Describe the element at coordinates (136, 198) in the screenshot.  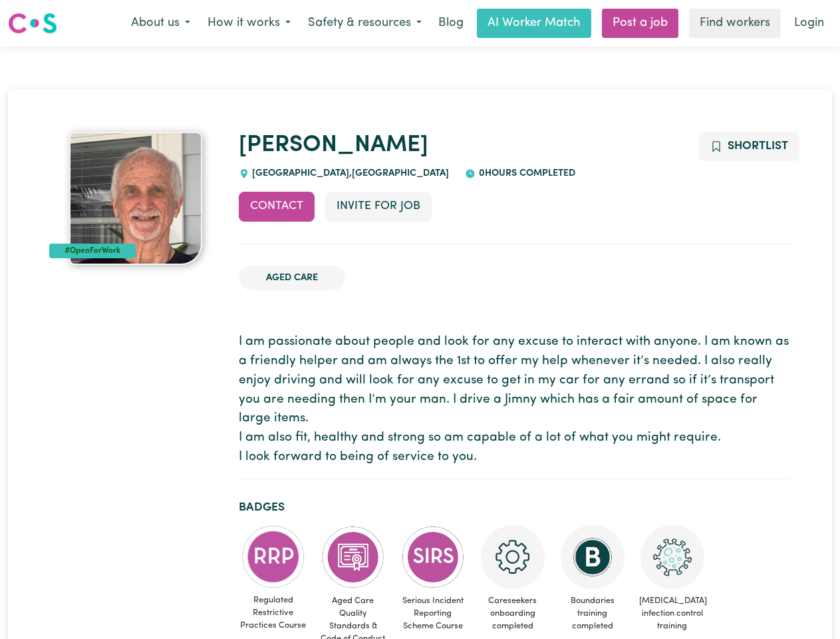
I see `img: Kenneth` at that location.